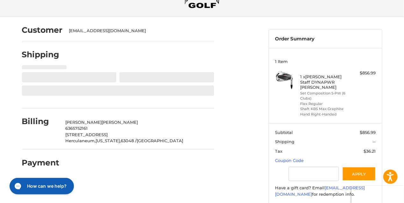 The width and height of the screenshot is (404, 203). What do you see at coordinates (324, 109) in the screenshot?
I see `li: Shaft KBS Max Graphite` at bounding box center [324, 109].